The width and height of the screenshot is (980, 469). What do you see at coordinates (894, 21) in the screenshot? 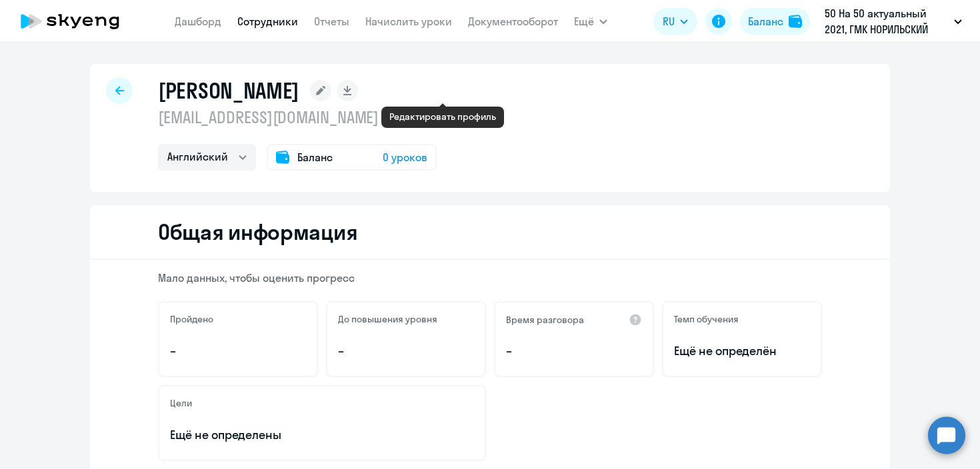
I see `button: 50 На 50 актуальный 2021, ГМК НОРИЛЬСКИЙ НИКЕЛЬ, ПАО` at bounding box center [894, 21].